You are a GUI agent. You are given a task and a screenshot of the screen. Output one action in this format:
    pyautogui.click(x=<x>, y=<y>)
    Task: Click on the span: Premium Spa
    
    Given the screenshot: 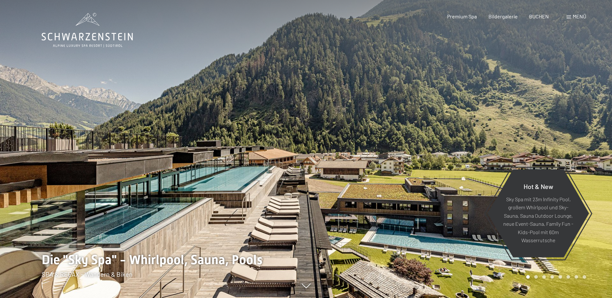 What is the action you would take?
    pyautogui.click(x=462, y=16)
    